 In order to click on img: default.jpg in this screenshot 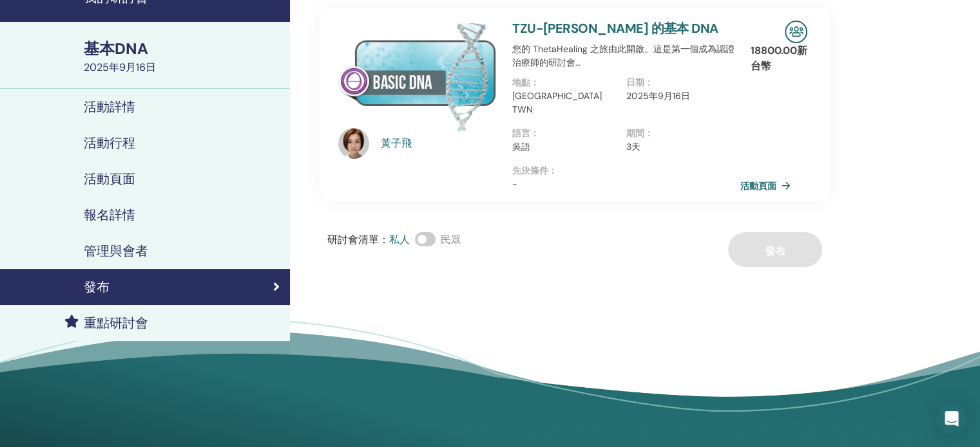, I will do `click(354, 144)`.